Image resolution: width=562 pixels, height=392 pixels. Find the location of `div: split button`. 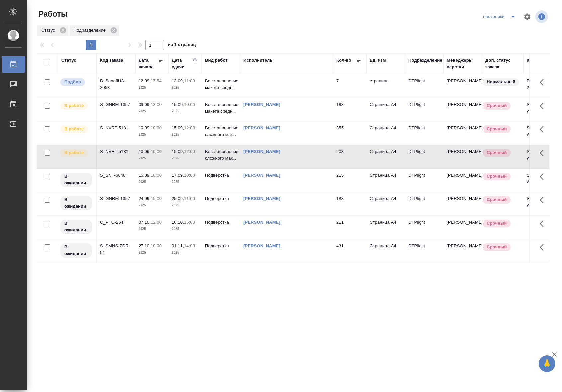

div: split button is located at coordinates (500, 17).